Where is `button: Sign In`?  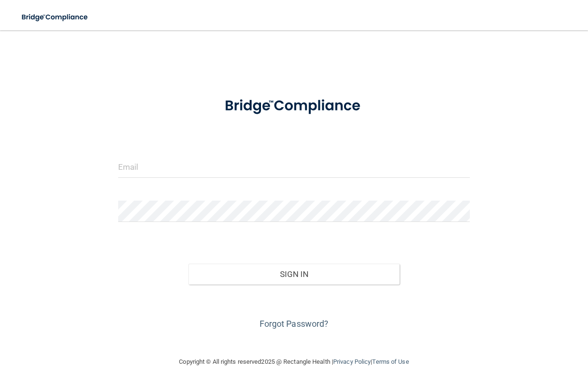 button: Sign In is located at coordinates (294, 274).